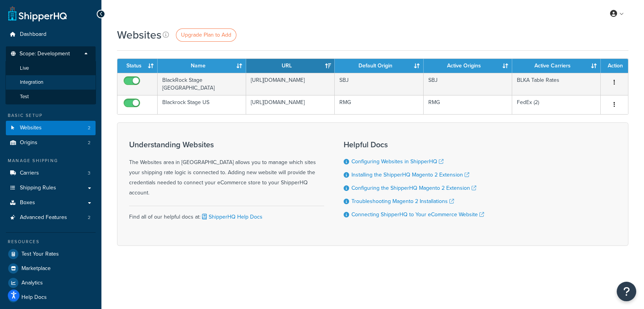  Describe the element at coordinates (627, 292) in the screenshot. I see `button: Open Resource Center` at that location.